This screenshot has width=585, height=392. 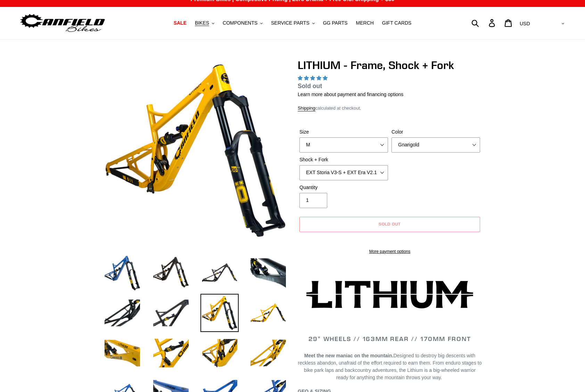 What do you see at coordinates (202, 23) in the screenshot?
I see `span: BIKES` at bounding box center [202, 23].